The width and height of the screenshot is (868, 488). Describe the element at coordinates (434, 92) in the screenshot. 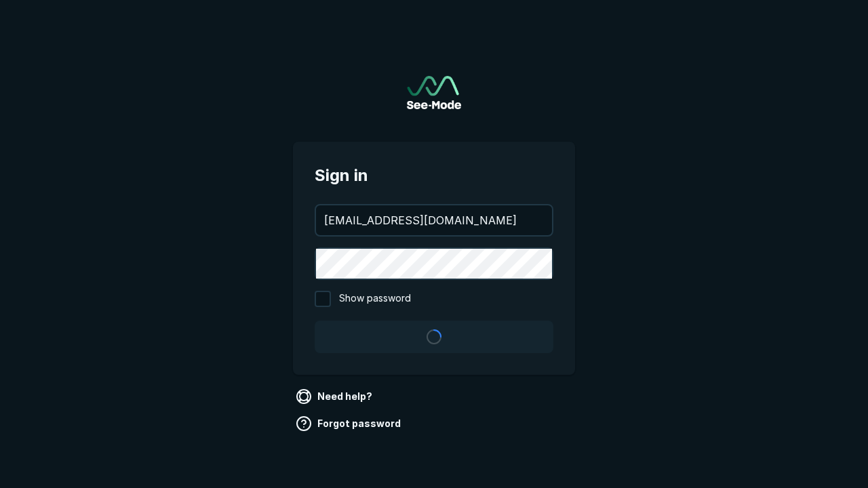

I see `a: Go to sign in` at that location.